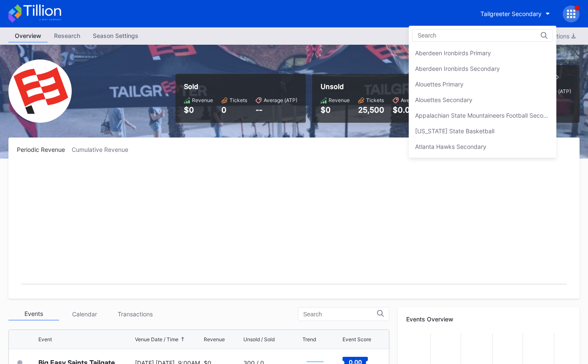 This screenshot has height=364, width=588. What do you see at coordinates (450, 146) in the screenshot?
I see `div: Atlanta Hawks Secondary` at bounding box center [450, 146].